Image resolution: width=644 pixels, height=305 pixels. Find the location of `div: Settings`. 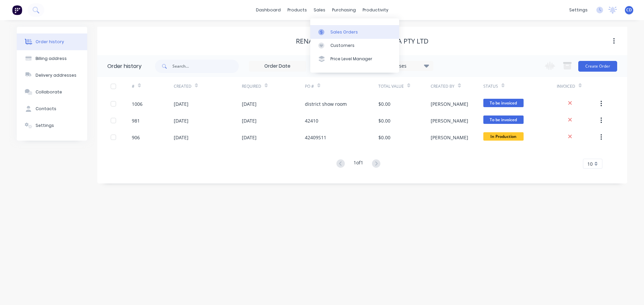

div: Settings is located at coordinates (45, 126).